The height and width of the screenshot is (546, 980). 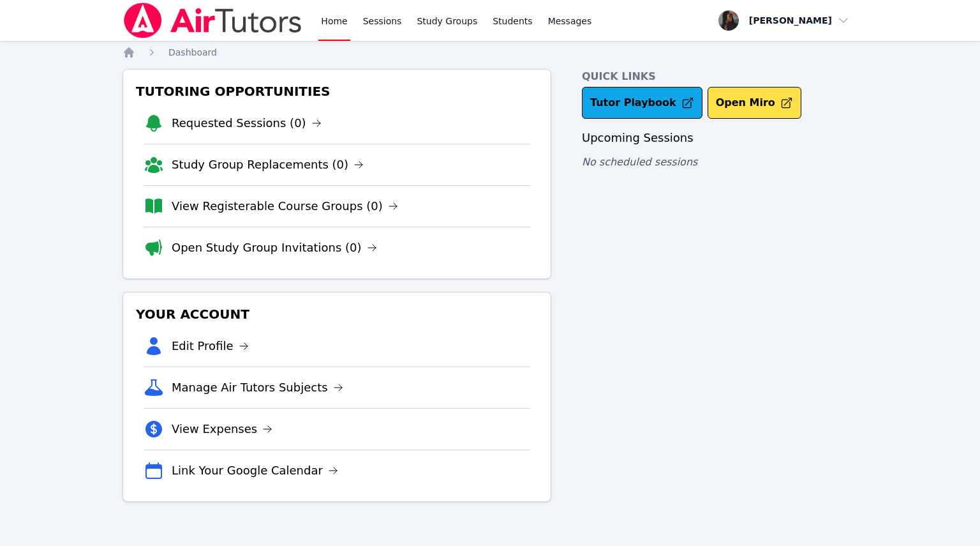 What do you see at coordinates (254, 470) in the screenshot?
I see `a: Link Your Google Calendar` at bounding box center [254, 470].